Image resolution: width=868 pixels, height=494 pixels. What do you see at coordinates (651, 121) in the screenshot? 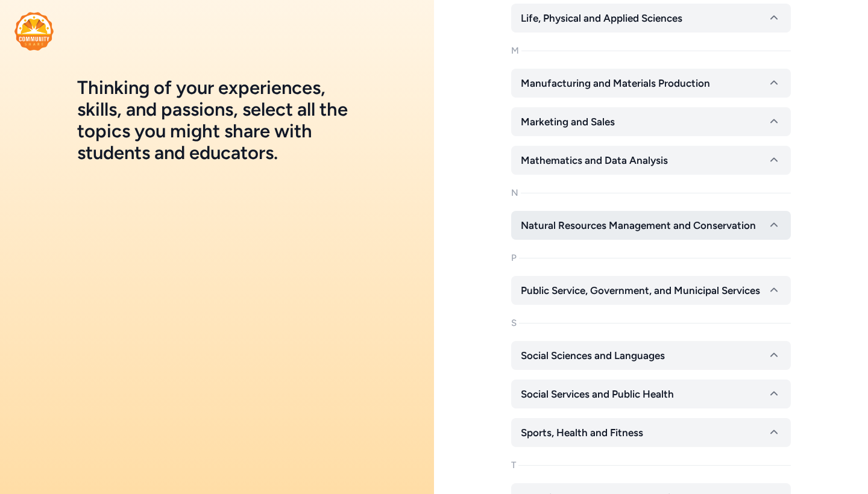
I see `button: Marketing and Sales` at bounding box center [651, 121].